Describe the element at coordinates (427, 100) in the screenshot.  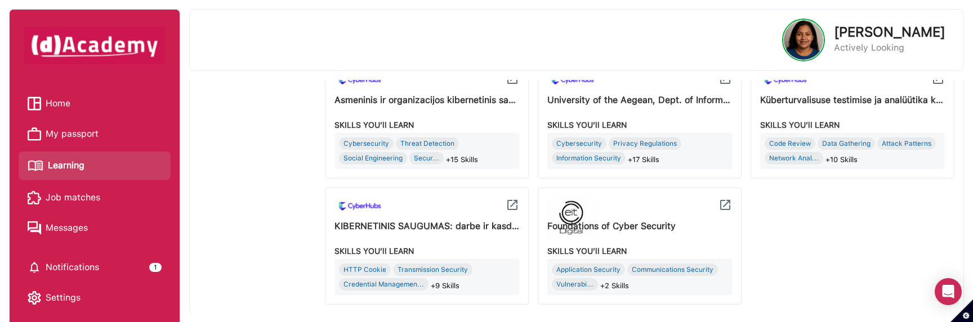
I see `div: Asmeninis ir organizacijos kibernetinis saugumas` at that location.